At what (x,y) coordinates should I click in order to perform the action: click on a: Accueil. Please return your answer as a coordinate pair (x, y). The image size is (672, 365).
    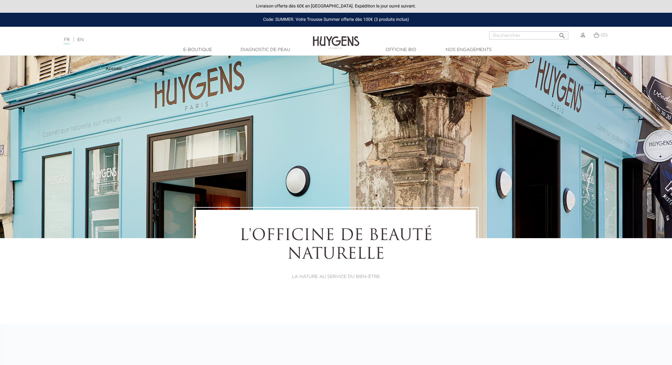
    Looking at the image, I should click on (114, 69).